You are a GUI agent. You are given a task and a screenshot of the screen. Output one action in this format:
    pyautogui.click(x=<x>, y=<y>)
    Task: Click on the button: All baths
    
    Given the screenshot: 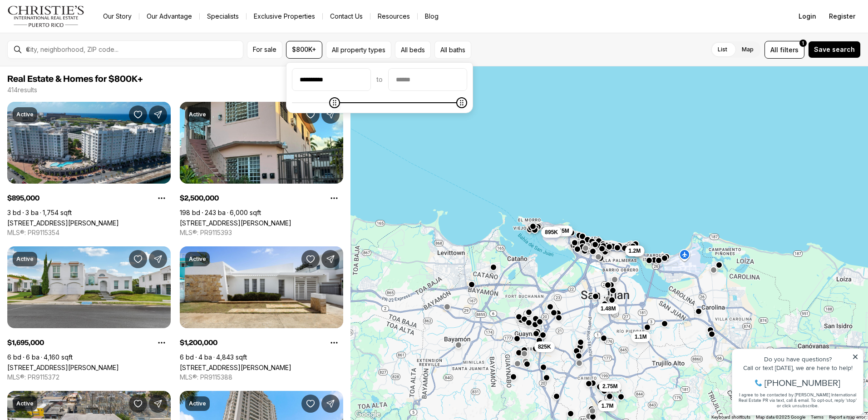 What is the action you would take?
    pyautogui.click(x=453, y=49)
    